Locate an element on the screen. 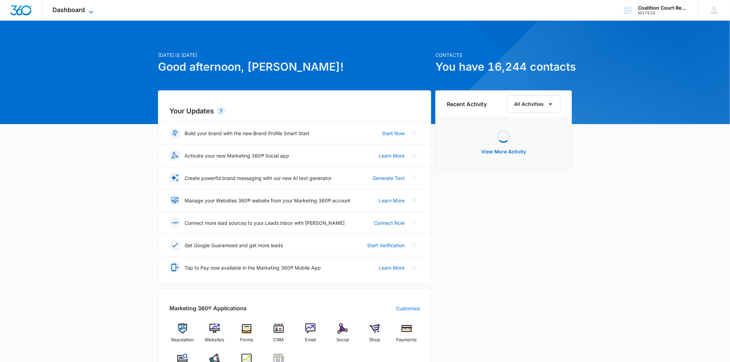 Image resolution: width=730 pixels, height=362 pixels. div: account name is located at coordinates (663, 8).